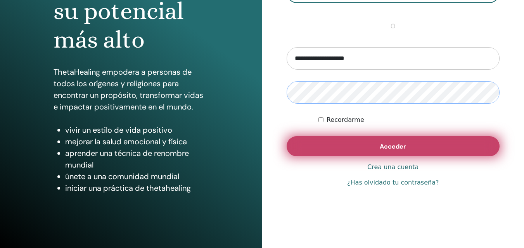  What do you see at coordinates (393, 26) in the screenshot?
I see `span: o` at bounding box center [393, 26].